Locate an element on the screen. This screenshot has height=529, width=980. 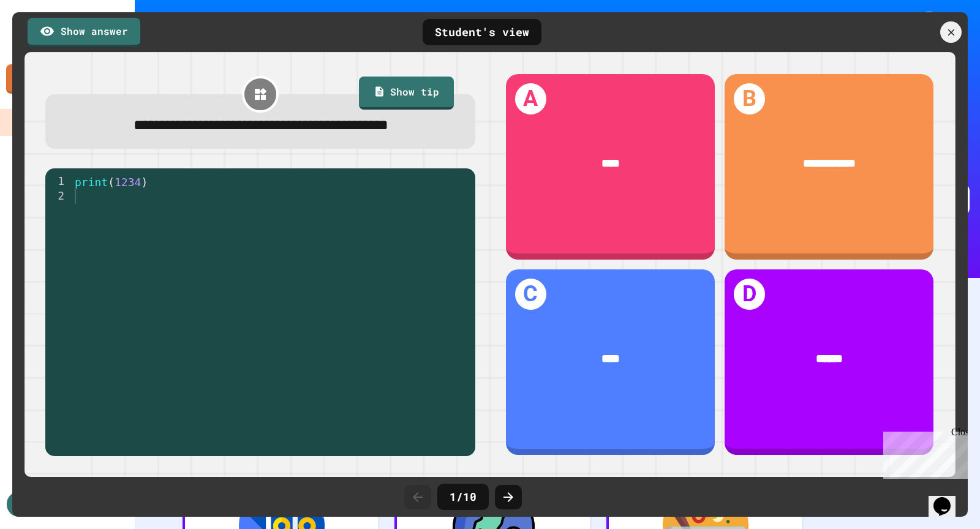
h1: A is located at coordinates (530, 98).